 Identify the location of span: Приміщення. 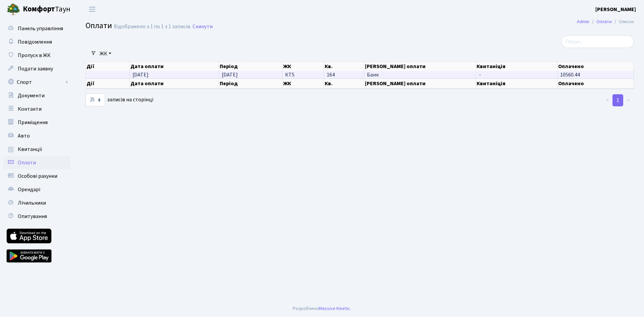
(32, 122).